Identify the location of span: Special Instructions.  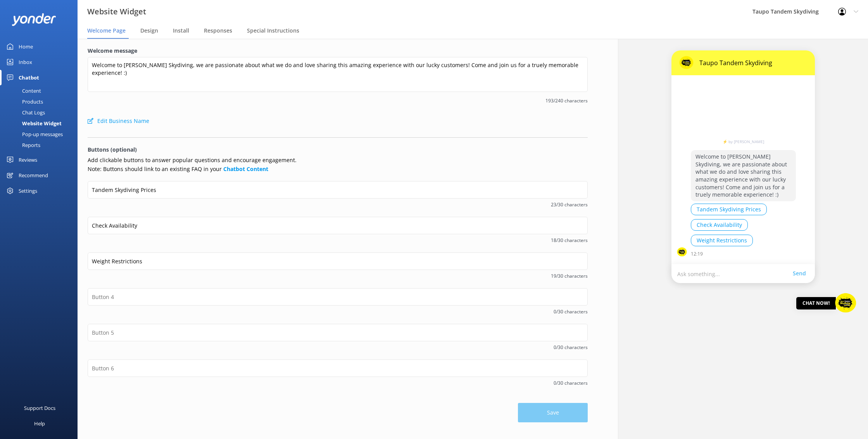
(273, 31).